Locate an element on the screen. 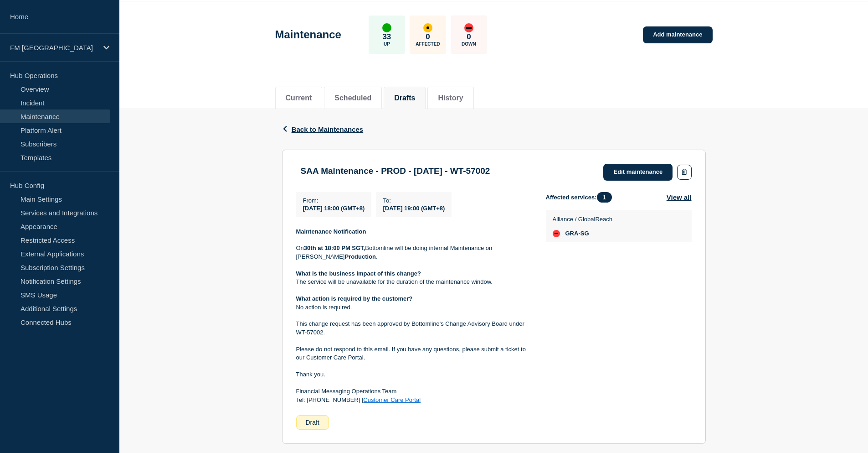 The height and width of the screenshot is (453, 868). p: From : is located at coordinates (334, 200).